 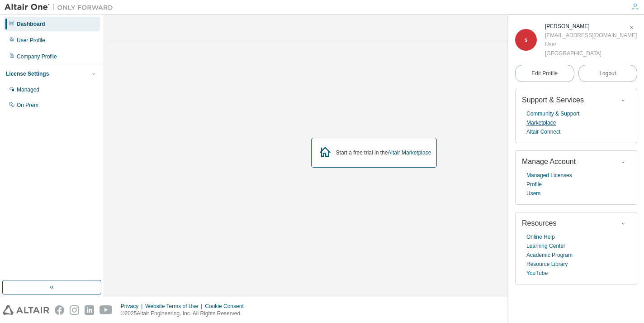 What do you see at coordinates (61, 7) in the screenshot?
I see `img: Altair One` at bounding box center [61, 7].